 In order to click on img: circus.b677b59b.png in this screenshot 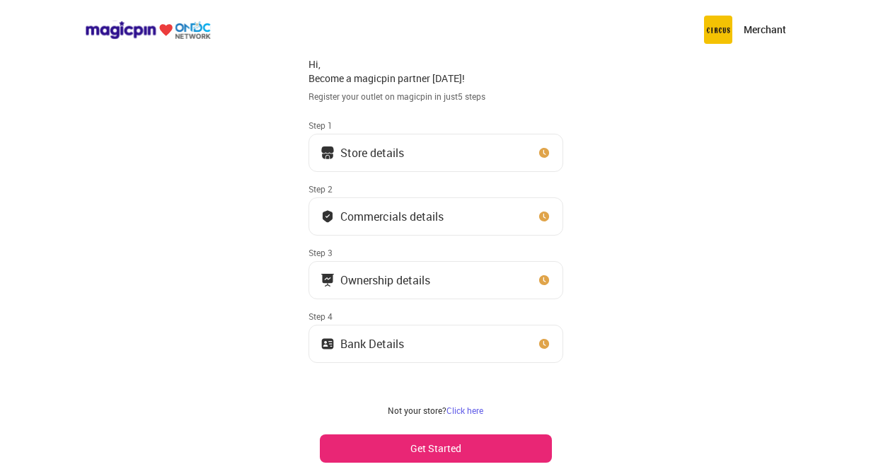, I will do `click(718, 30)`.